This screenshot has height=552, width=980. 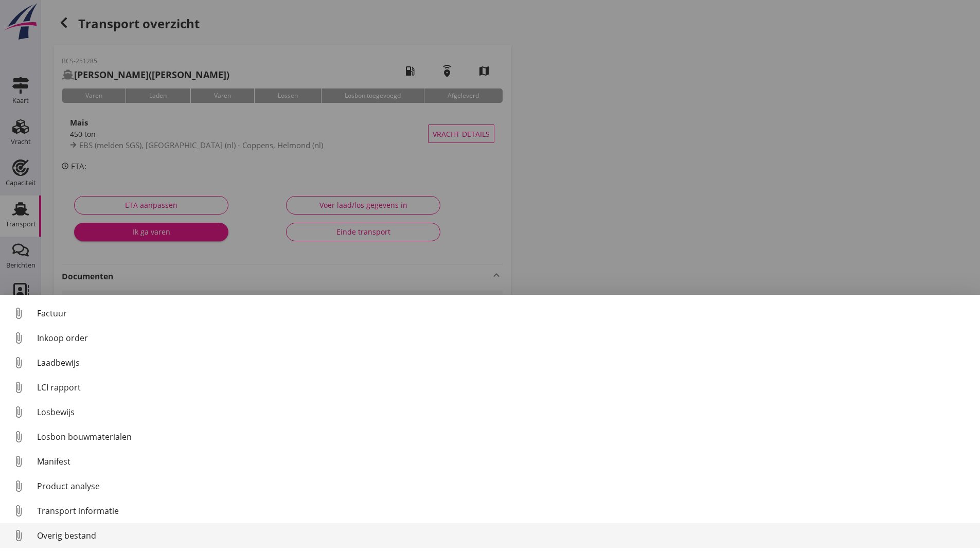 I want to click on div: LCI rapport, so click(x=504, y=388).